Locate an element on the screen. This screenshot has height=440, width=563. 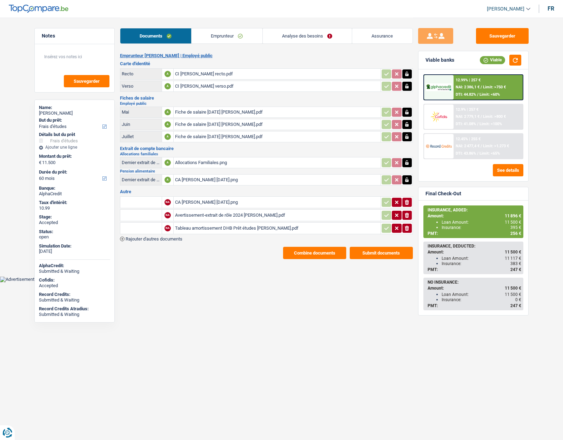
h3: Carte d'identité is located at coordinates (266, 64).